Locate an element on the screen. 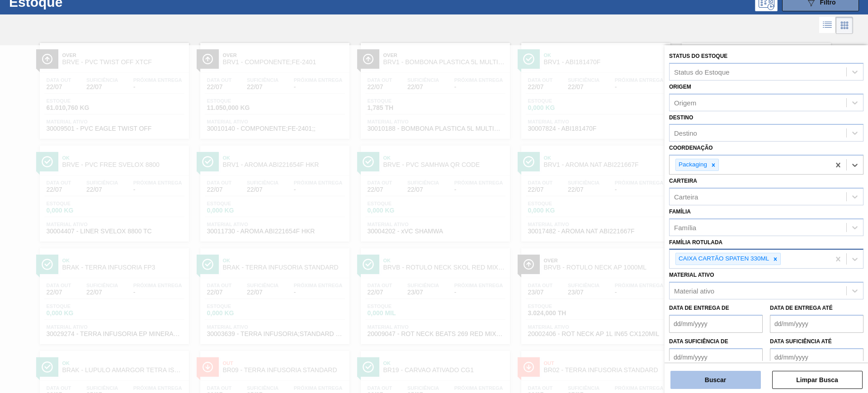  div: Origem is located at coordinates (685, 102).